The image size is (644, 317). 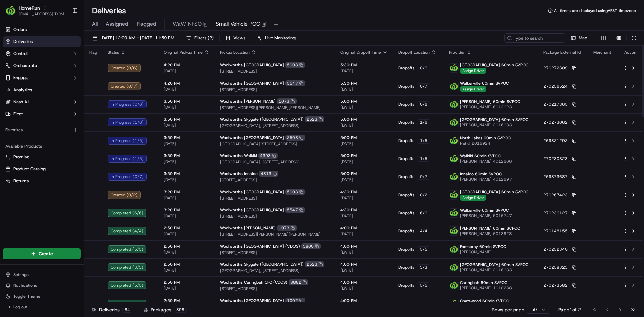 I want to click on button: 269321292, so click(x=560, y=141).